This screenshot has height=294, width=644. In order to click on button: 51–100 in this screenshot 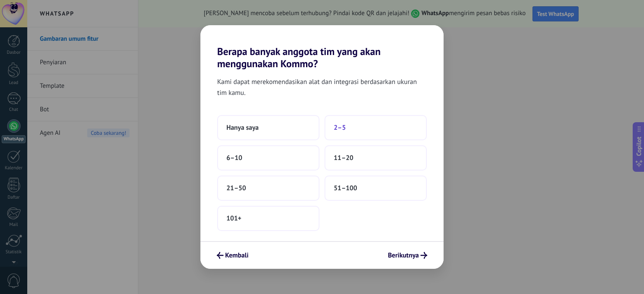, I will do `click(376, 188)`.